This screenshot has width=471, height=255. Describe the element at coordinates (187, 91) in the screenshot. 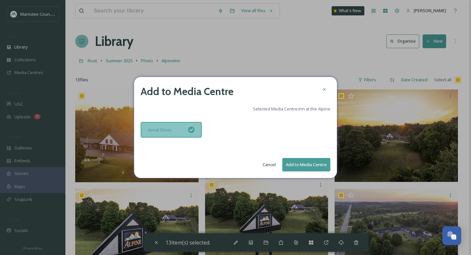

I see `h2: Add to Media Centre` at that location.